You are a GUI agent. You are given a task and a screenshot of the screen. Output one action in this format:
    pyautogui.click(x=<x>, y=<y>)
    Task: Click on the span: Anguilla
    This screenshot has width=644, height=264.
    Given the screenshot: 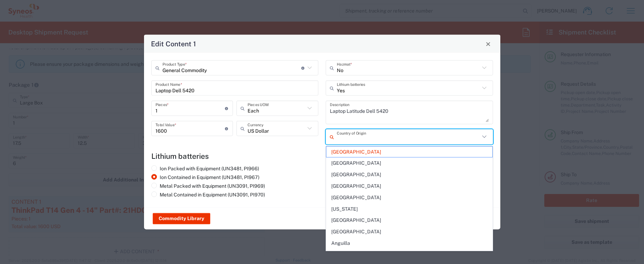 What is the action you would take?
    pyautogui.click(x=409, y=243)
    